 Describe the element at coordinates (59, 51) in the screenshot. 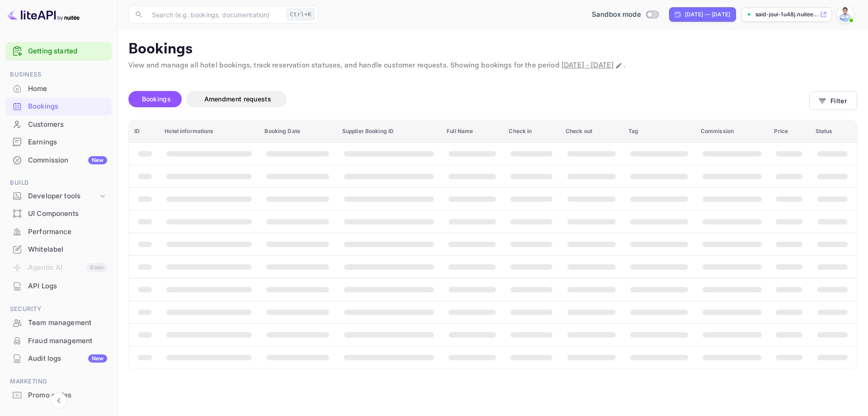

I see `div: Getting started` at that location.